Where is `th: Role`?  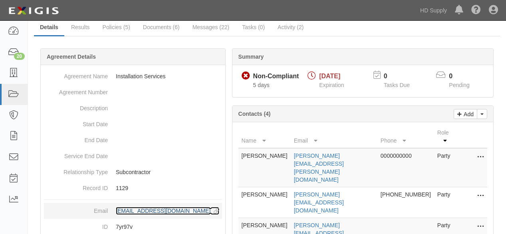 th: Role is located at coordinates (444, 137).